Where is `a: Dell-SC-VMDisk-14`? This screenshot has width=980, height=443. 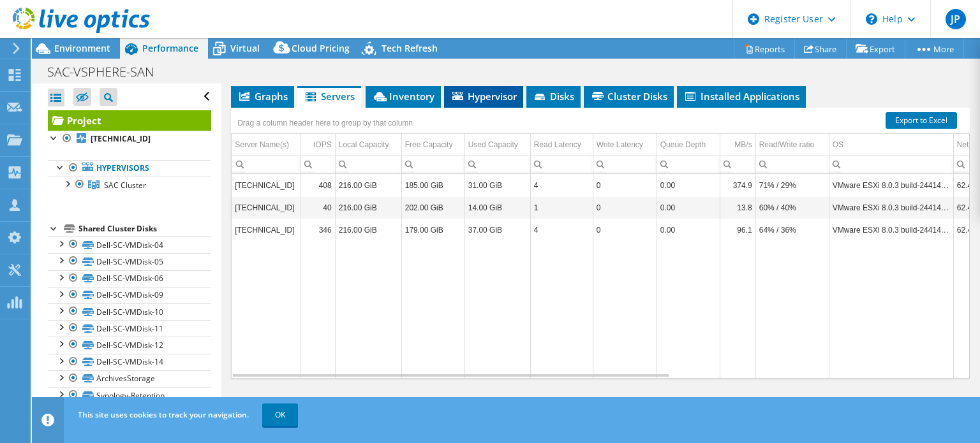 a: Dell-SC-VMDisk-14 is located at coordinates (130, 362).